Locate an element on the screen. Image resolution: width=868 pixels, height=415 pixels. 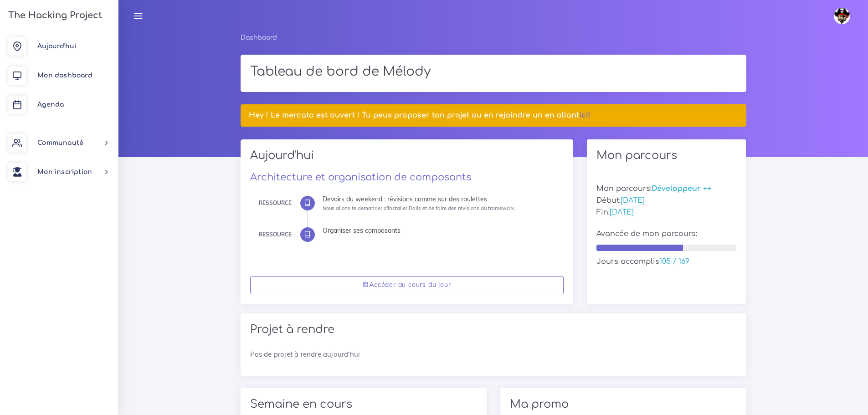
h2: Projet à rendre is located at coordinates (493, 329).